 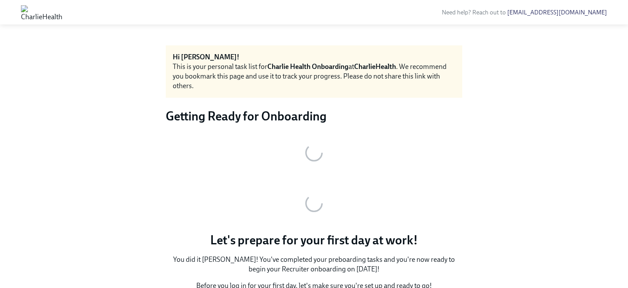 What do you see at coordinates (314, 116) in the screenshot?
I see `h3: Getting Ready for Onboarding` at bounding box center [314, 116].